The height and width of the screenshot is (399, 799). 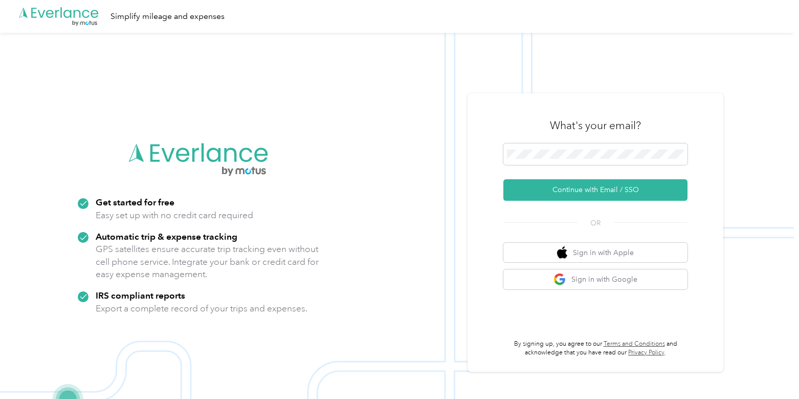 What do you see at coordinates (135, 202) in the screenshot?
I see `strong: Get started for free` at bounding box center [135, 202].